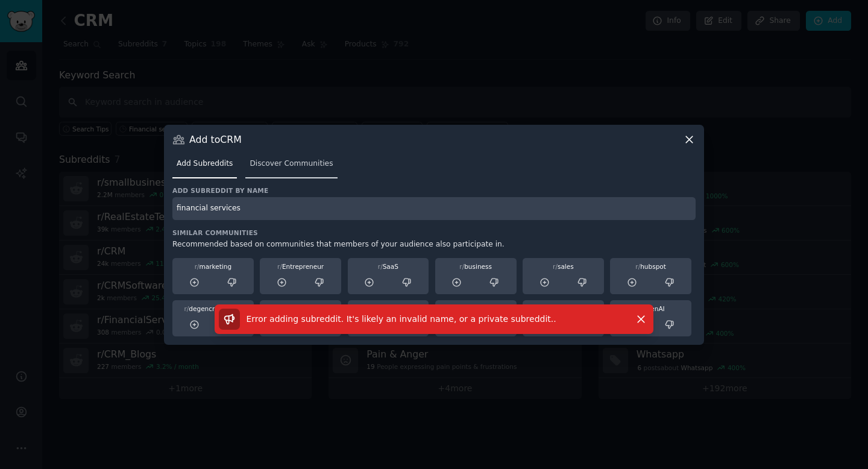 The width and height of the screenshot is (868, 469). I want to click on input: Enter subreddit name and press enter, so click(434, 208).